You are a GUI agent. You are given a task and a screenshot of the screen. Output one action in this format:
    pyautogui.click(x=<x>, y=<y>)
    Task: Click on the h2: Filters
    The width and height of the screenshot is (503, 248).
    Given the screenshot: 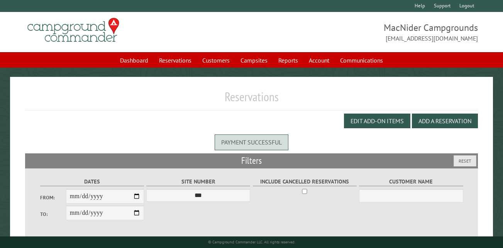 What is the action you would take?
    pyautogui.click(x=251, y=161)
    